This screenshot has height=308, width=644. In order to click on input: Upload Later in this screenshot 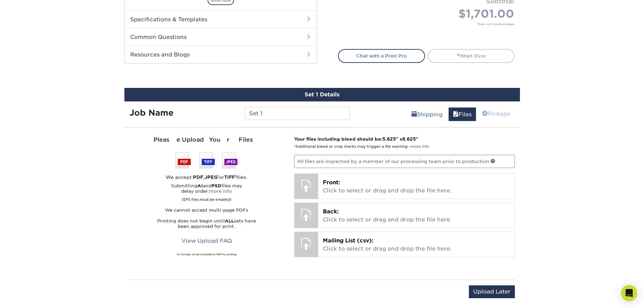, I will do `click(492, 292)`.